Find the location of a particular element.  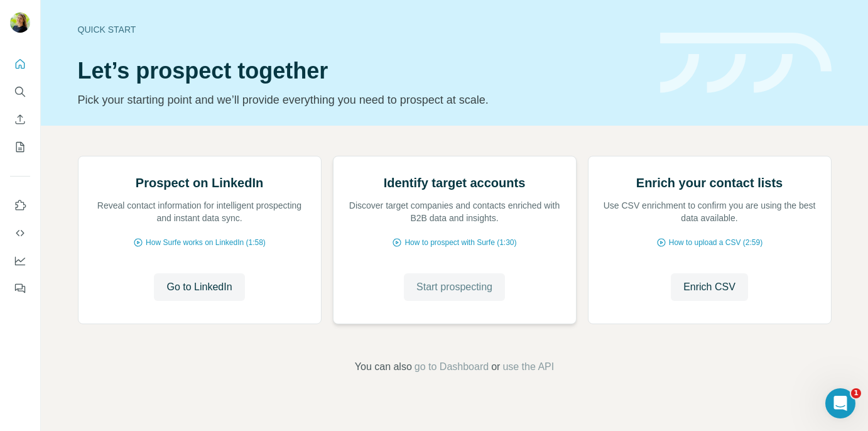

h2: Identify target accounts is located at coordinates (455, 183).